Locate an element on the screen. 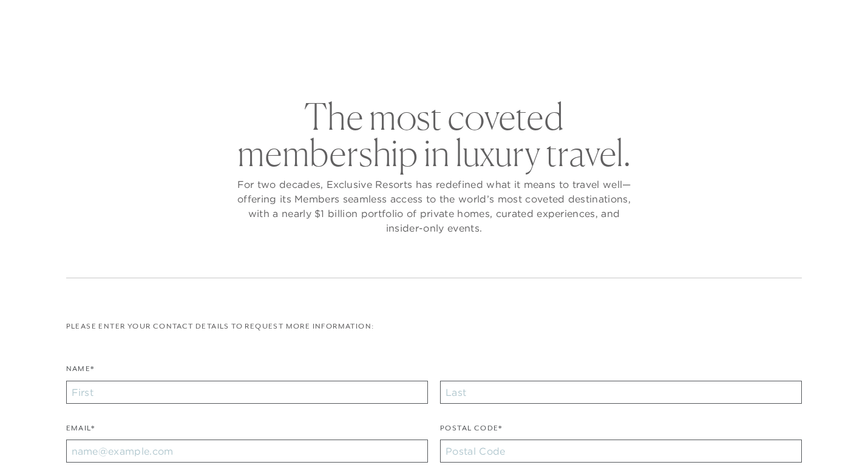  label: Postal Code* is located at coordinates (471, 431).